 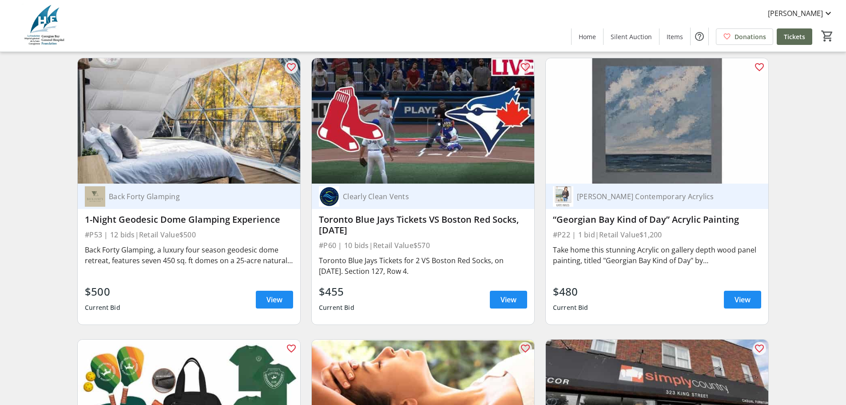 I want to click on div: $480, so click(x=571, y=291).